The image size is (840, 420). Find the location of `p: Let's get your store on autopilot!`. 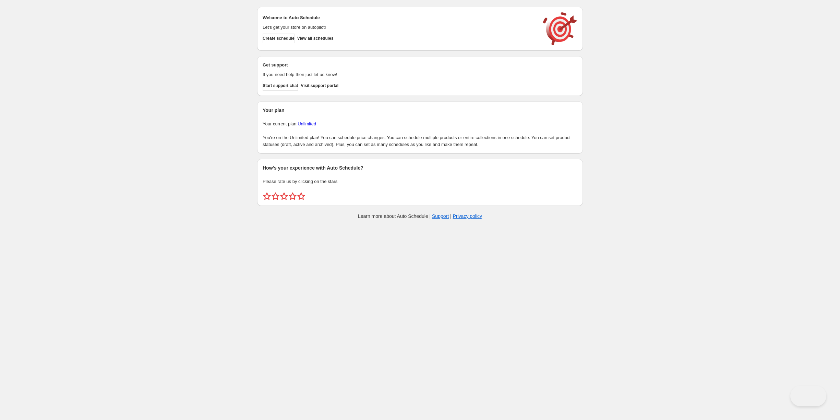

p: Let's get your store on autopilot! is located at coordinates (399, 27).